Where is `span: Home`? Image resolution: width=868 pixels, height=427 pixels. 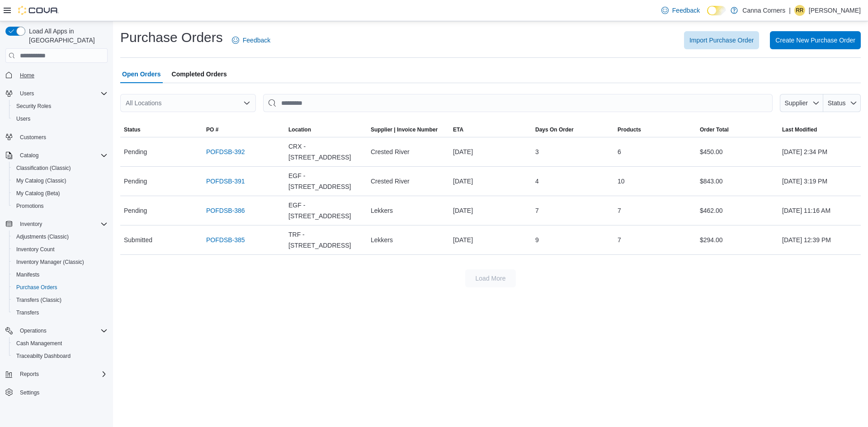 span: Home is located at coordinates (28, 75).